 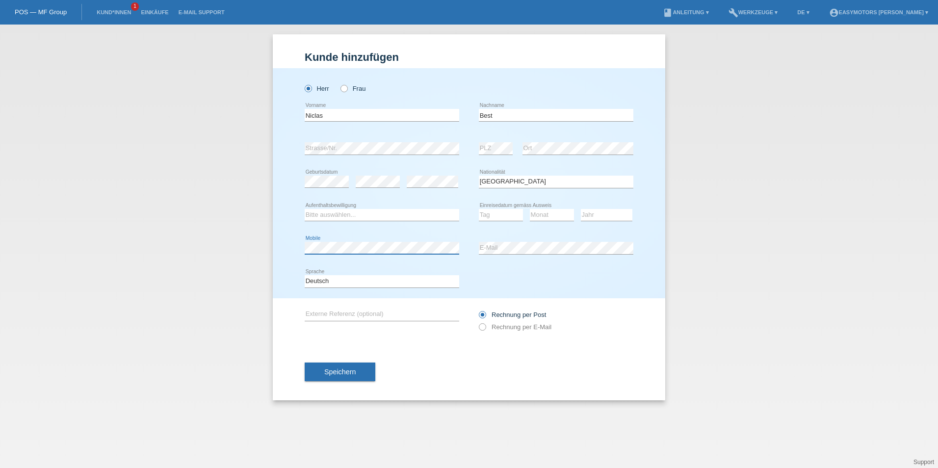 What do you see at coordinates (317, 88) in the screenshot?
I see `label: Herr` at bounding box center [317, 88].